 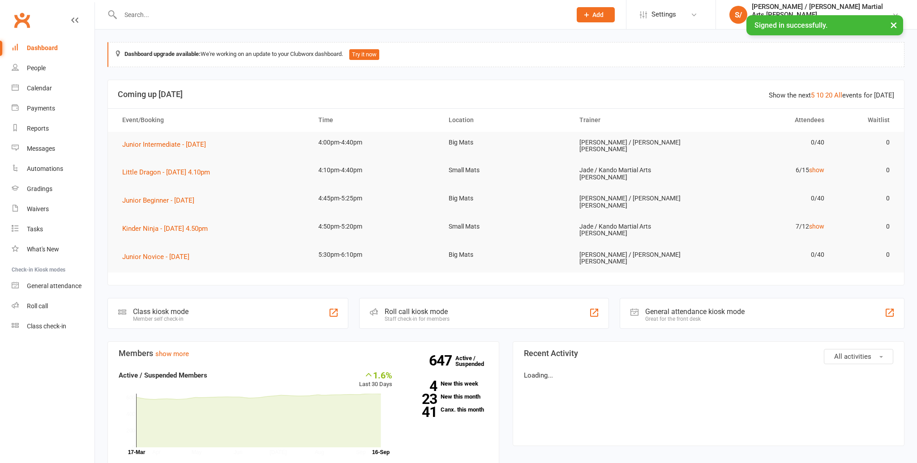 What do you see at coordinates (162, 54) in the screenshot?
I see `strong: Dashboard upgrade available:` at bounding box center [162, 54].